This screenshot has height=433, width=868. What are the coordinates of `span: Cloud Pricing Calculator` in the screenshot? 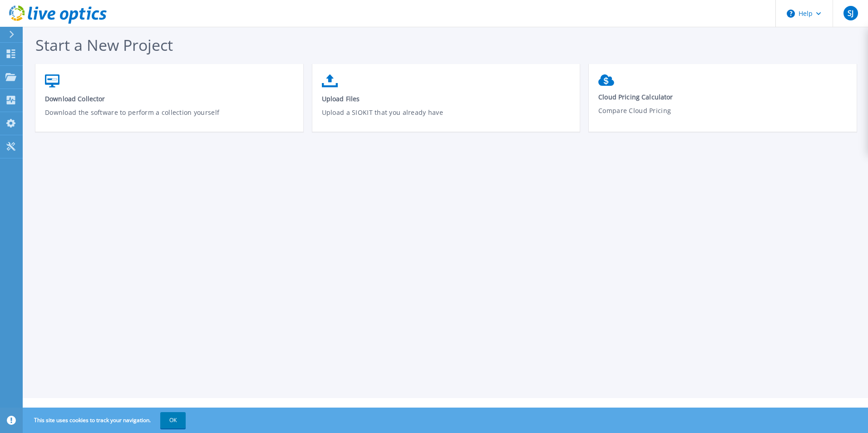 It's located at (723, 97).